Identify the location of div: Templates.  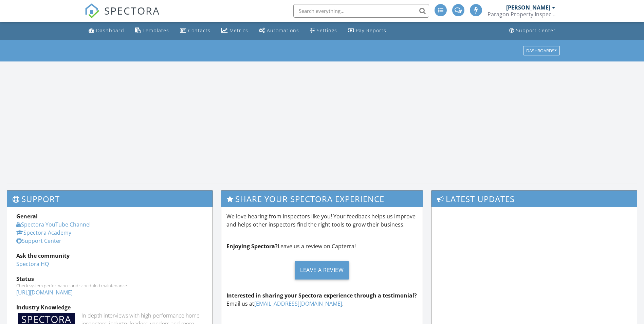
(156, 30).